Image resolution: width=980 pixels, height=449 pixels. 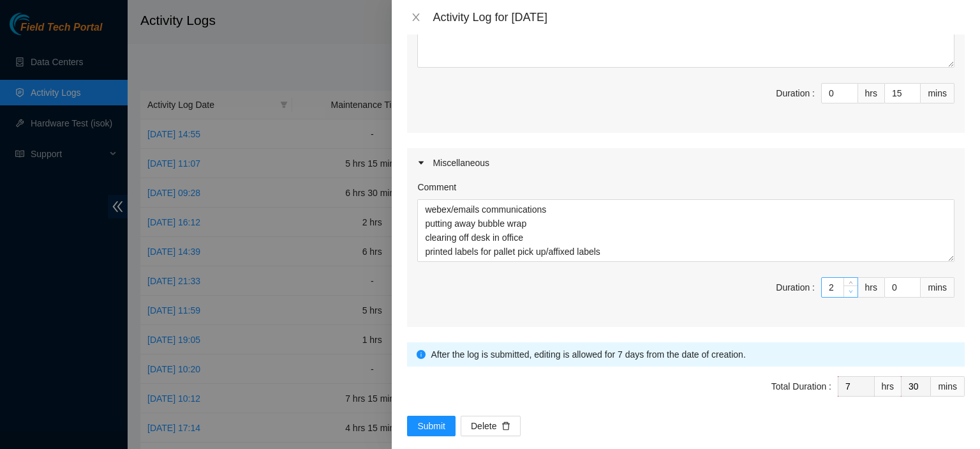 What do you see at coordinates (421, 354) in the screenshot?
I see `span: info-circle` at bounding box center [421, 354].